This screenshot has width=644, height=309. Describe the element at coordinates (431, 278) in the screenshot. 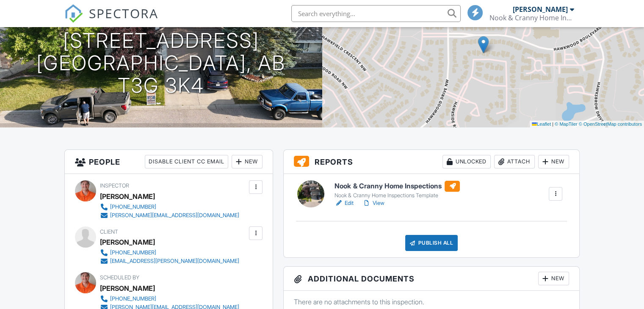

I see `h3: Additional Documents` at that location.